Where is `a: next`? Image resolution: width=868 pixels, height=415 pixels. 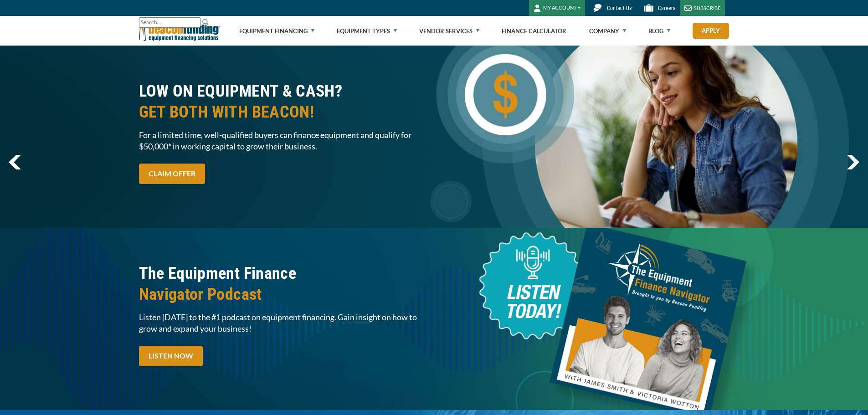 a: next is located at coordinates (853, 162).